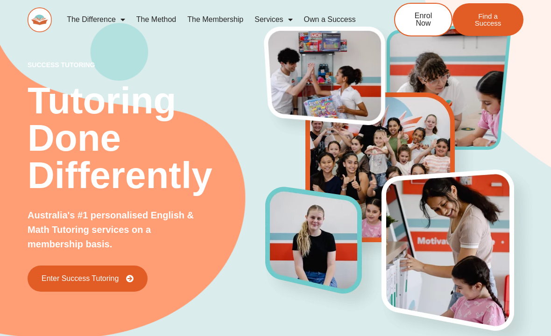  Describe the element at coordinates (147, 65) in the screenshot. I see `p: success tutoring` at that location.